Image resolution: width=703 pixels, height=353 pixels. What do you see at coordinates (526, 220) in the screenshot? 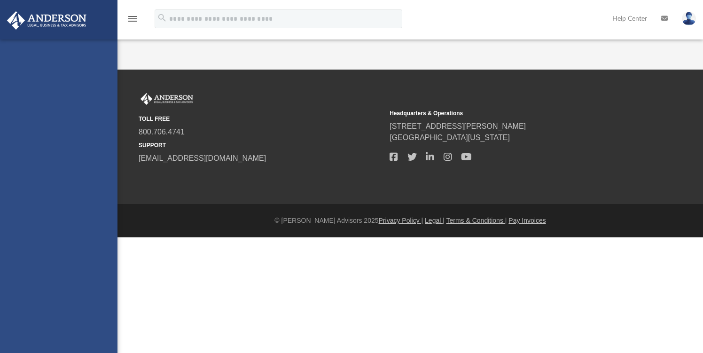
I see `a: Pay Invoices` at bounding box center [526, 220].